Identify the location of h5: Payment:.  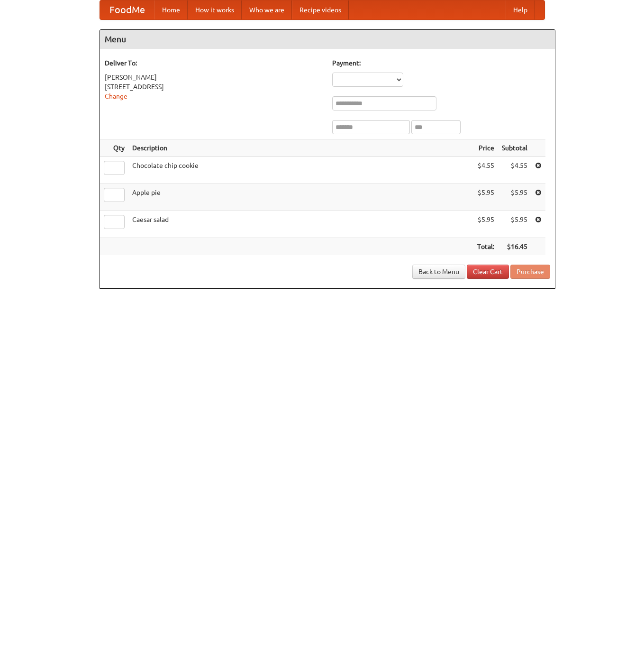
(441, 63).